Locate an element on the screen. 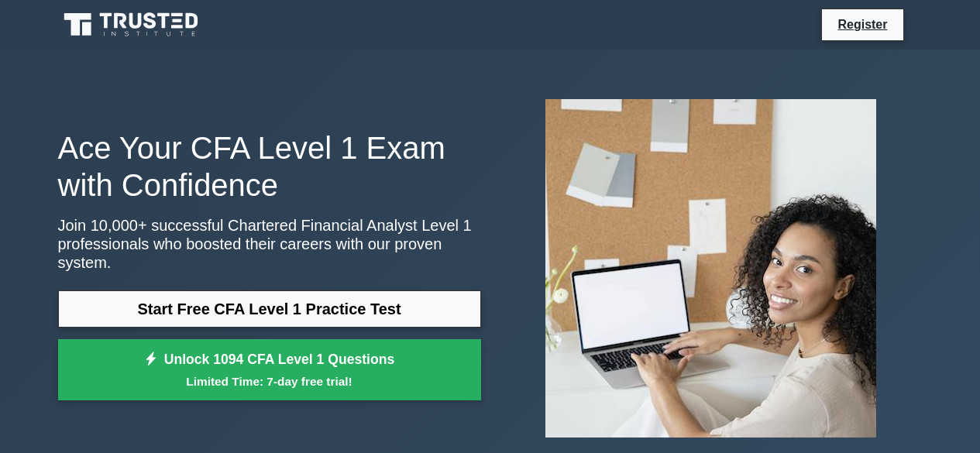 Image resolution: width=980 pixels, height=453 pixels. small: Limited Time: 7-day free trial! is located at coordinates (270, 381).